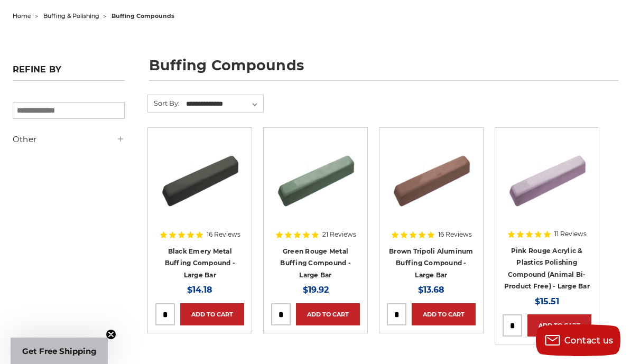  Describe the element at coordinates (59, 351) in the screenshot. I see `span: Get Free Shipping` at that location.